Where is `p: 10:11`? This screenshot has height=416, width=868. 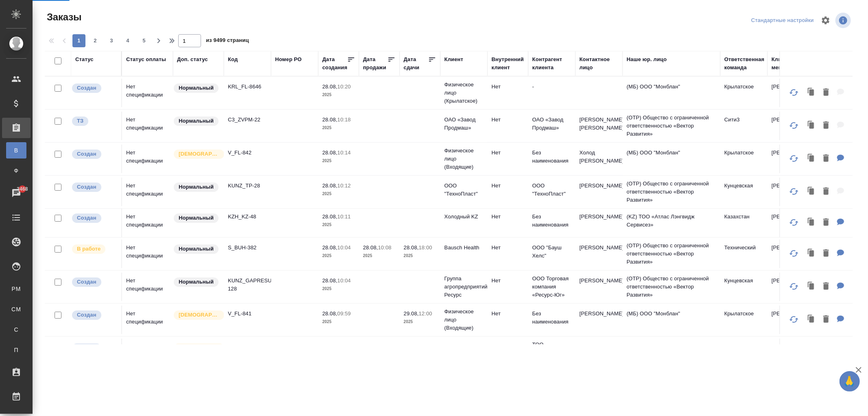
p: 10:11 is located at coordinates (344, 216).